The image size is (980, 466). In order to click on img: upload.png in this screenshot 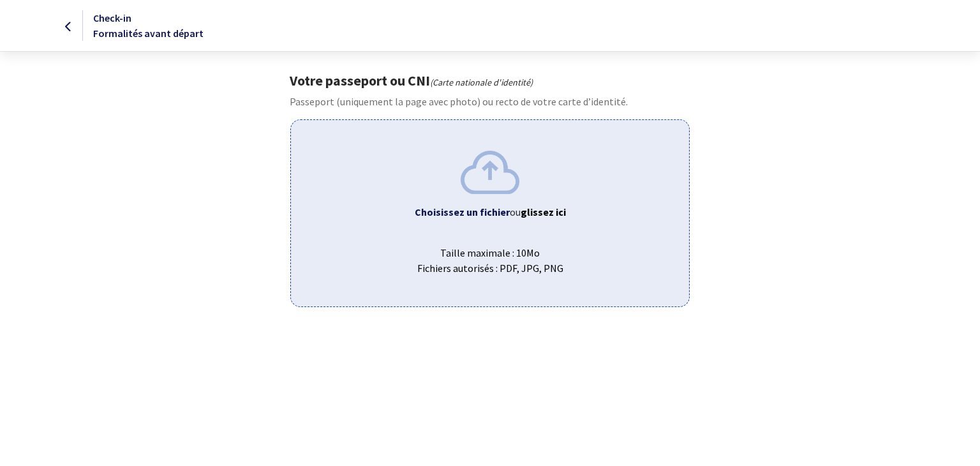, I will do `click(490, 172)`.